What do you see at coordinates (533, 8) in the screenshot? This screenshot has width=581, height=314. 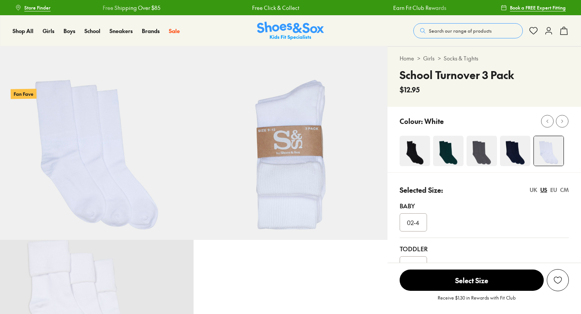 I see `a: Book a FREE Expert Fitting` at bounding box center [533, 8].